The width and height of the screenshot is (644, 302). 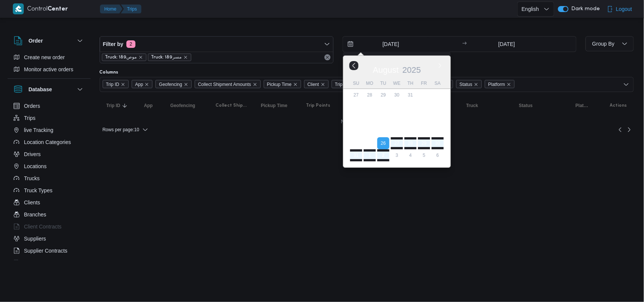 I want to click on button: Clients, so click(x=49, y=202).